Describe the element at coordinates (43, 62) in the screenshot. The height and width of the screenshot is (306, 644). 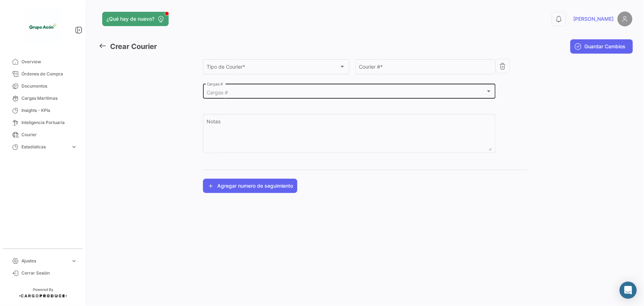
I see `a: Overview` at that location.